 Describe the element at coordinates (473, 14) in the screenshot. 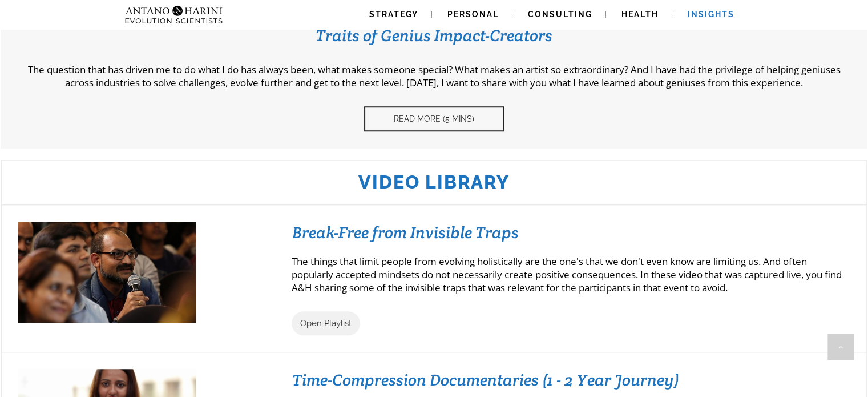

I see `span: Personal` at that location.